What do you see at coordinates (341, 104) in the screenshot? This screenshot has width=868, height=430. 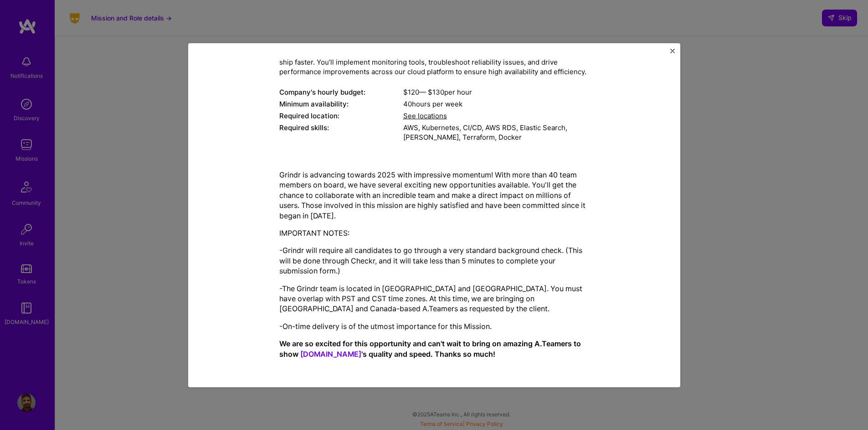 I see `div: Minimum availability:` at bounding box center [341, 104].